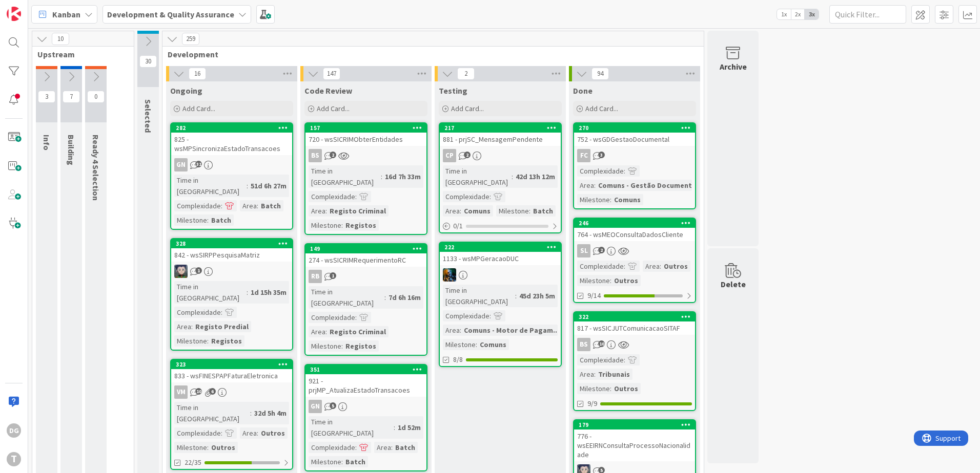 The width and height of the screenshot is (980, 473). I want to click on div: 764 - wsMEOConsultaDadosCliente, so click(634, 235).